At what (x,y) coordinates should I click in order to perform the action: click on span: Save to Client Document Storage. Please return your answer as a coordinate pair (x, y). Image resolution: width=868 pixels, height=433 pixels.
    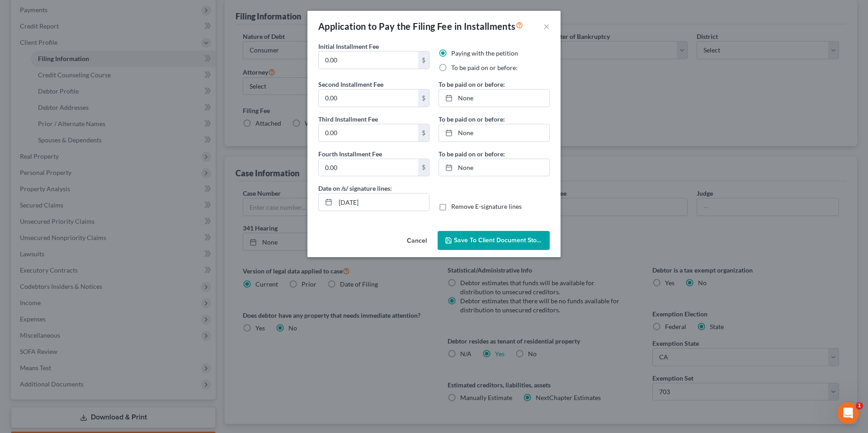
    Looking at the image, I should click on (502, 240).